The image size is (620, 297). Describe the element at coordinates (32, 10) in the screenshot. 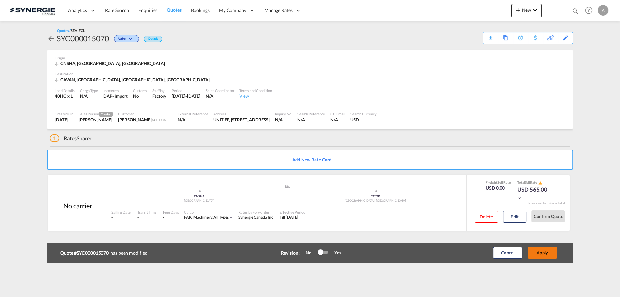

I see `img: 1f56c880d42311ef80fc7dca854c8e59.png` at that location.